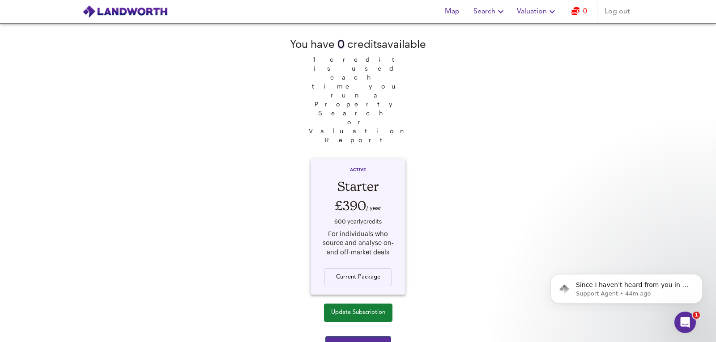  What do you see at coordinates (341, 44) in the screenshot?
I see `span: 0` at bounding box center [341, 44].